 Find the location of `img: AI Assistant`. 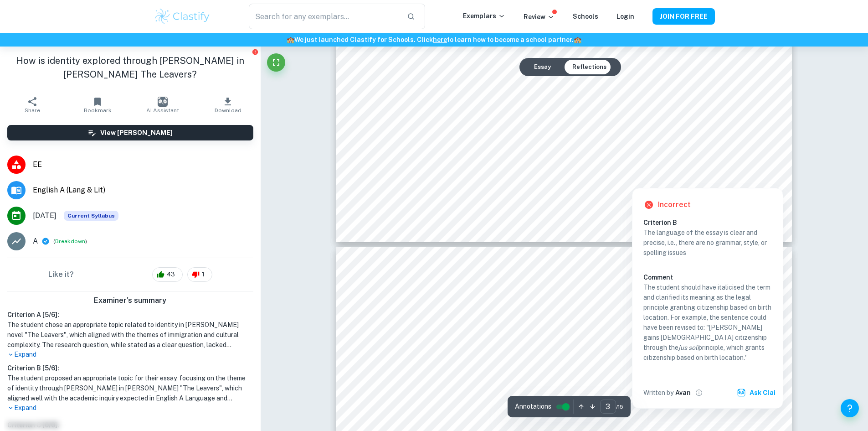

img: AI Assistant is located at coordinates (162, 102).